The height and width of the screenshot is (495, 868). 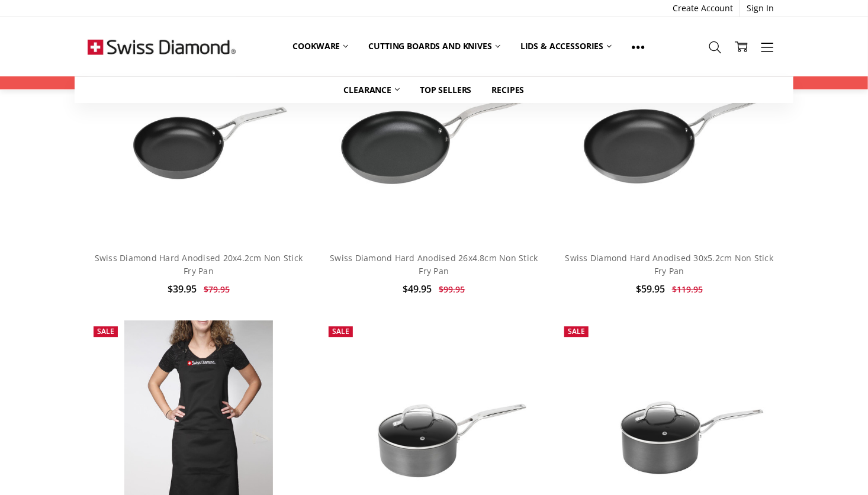 What do you see at coordinates (566, 47) in the screenshot?
I see `a: Lids & Accessories` at bounding box center [566, 47].